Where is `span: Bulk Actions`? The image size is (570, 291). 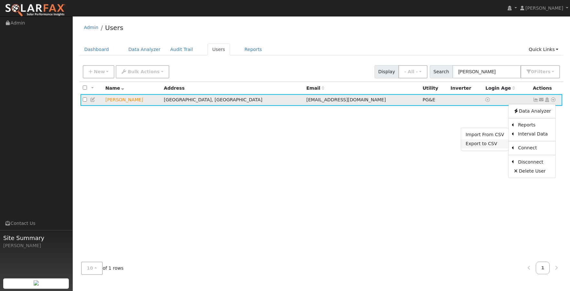
span: Bulk Actions is located at coordinates (143, 72).